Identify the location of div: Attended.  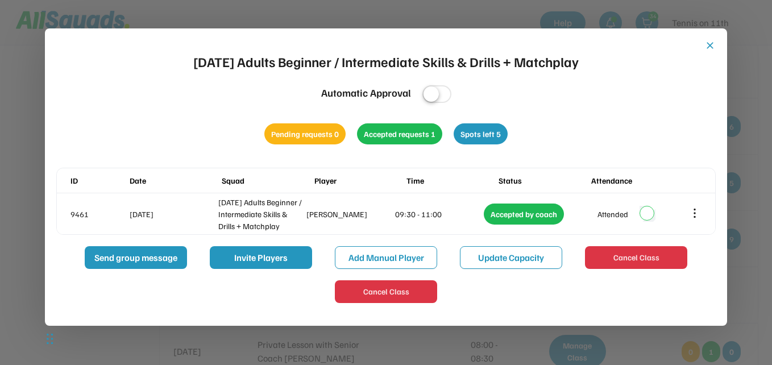
(613, 214).